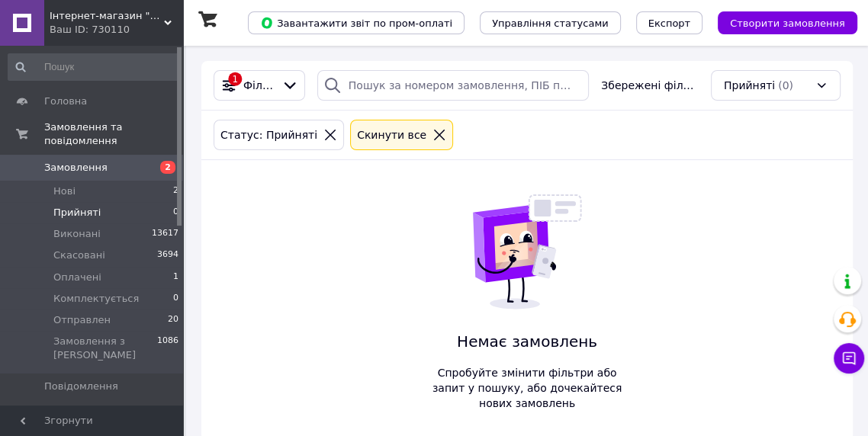  I want to click on span: Завантажити звіт по пром-оплаті, so click(356, 23).